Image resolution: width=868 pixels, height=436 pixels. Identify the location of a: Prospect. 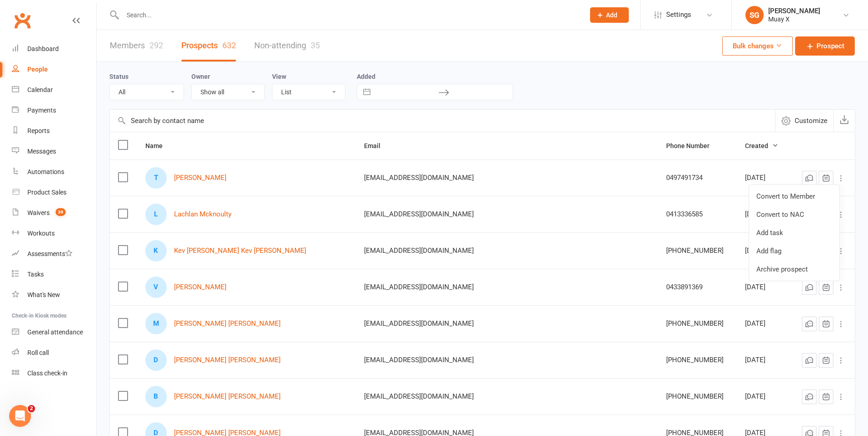
(825, 46).